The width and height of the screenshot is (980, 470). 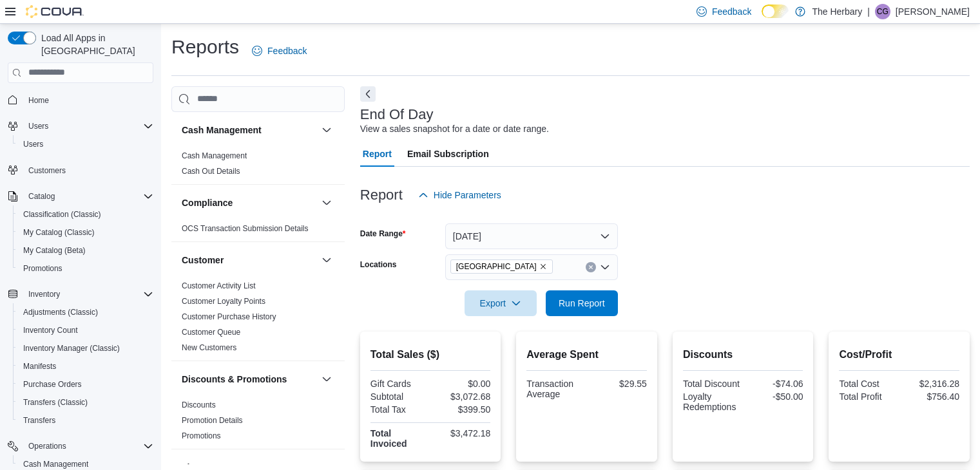 What do you see at coordinates (219, 286) in the screenshot?
I see `span: Customer Activity List` at bounding box center [219, 286].